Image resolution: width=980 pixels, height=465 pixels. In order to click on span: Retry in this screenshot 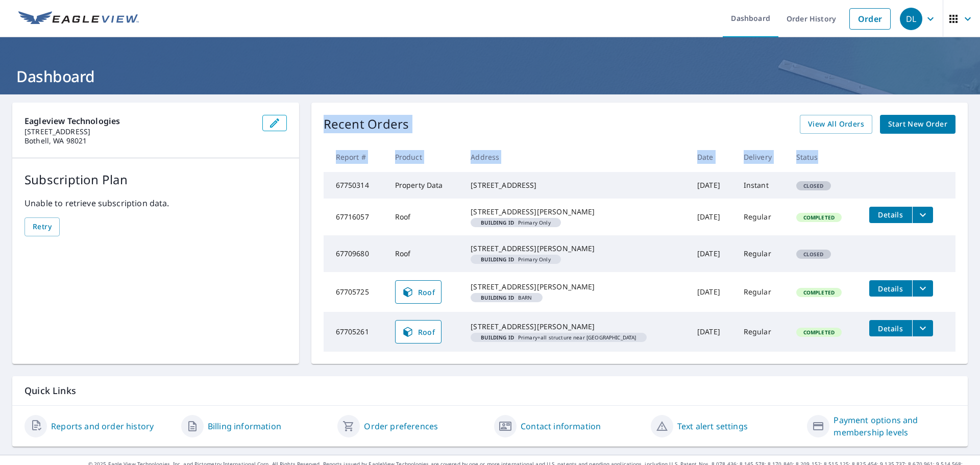, I will do `click(42, 227)`.